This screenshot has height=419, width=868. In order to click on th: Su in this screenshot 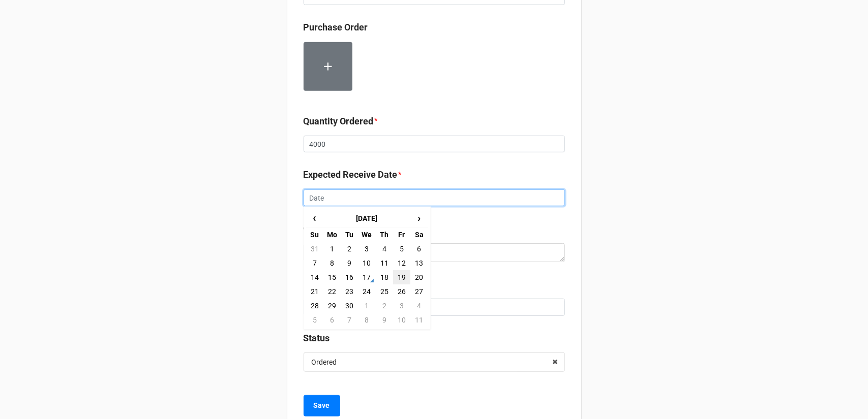, I will do `click(315, 235)`.